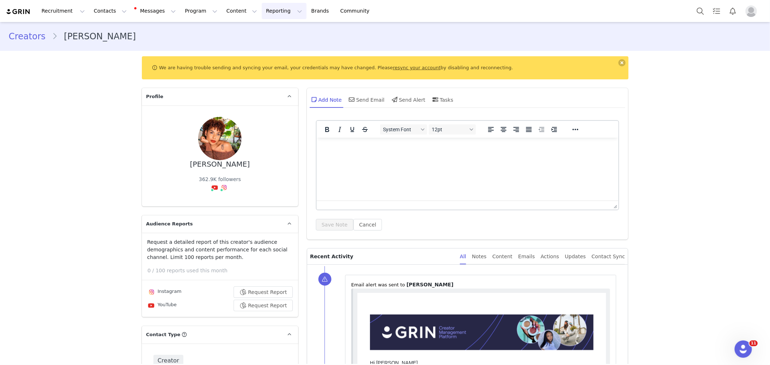 This screenshot has height=365, width=770. What do you see at coordinates (170, 224) in the screenshot?
I see `span: Audience Reports` at bounding box center [170, 224].